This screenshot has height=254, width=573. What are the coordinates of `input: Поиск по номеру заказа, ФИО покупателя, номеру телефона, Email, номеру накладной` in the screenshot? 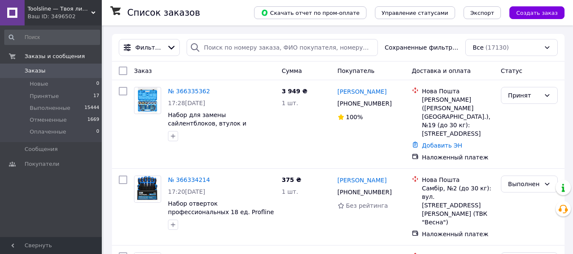 It's located at (282, 48).